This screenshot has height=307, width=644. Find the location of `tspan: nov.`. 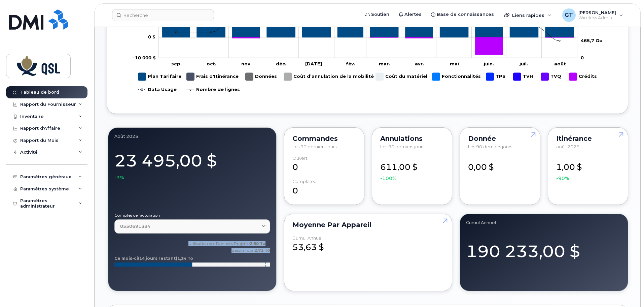

tspan: nov. is located at coordinates (246, 64).